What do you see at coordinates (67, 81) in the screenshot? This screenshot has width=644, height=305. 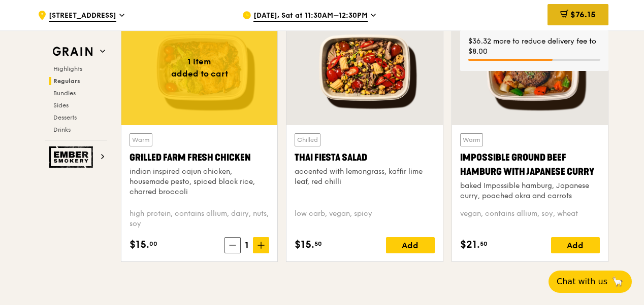 I see `span: Regulars` at bounding box center [67, 81].